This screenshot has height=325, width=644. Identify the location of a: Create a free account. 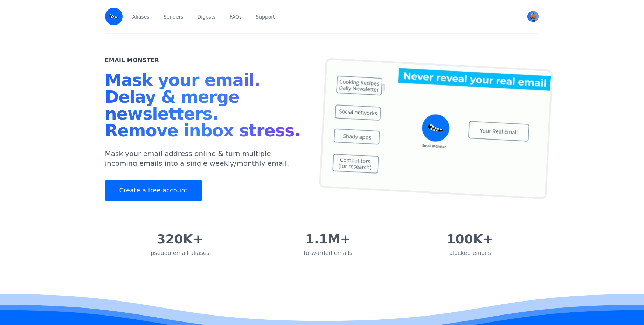
(153, 191).